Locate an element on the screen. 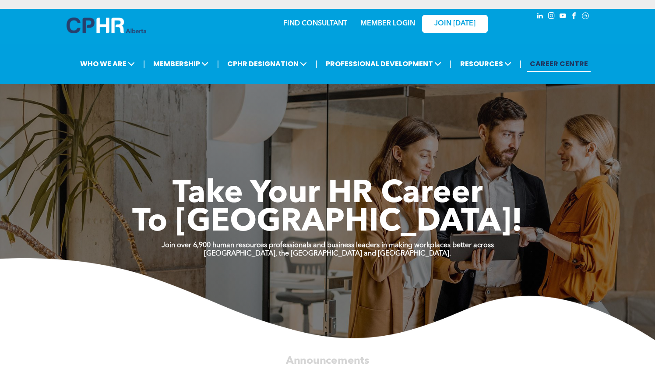 The height and width of the screenshot is (373, 655). span: MEMBERSHIP is located at coordinates (181, 63).